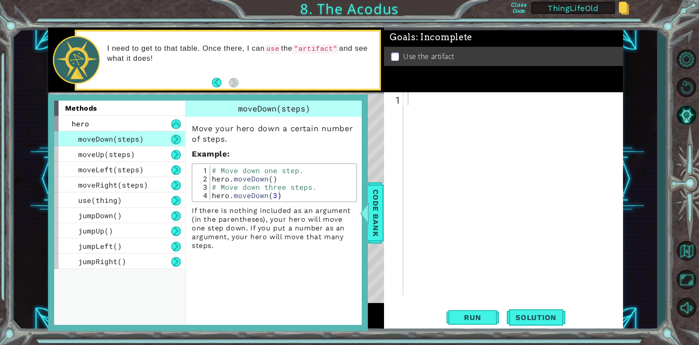  I want to click on button: Next, so click(234, 83).